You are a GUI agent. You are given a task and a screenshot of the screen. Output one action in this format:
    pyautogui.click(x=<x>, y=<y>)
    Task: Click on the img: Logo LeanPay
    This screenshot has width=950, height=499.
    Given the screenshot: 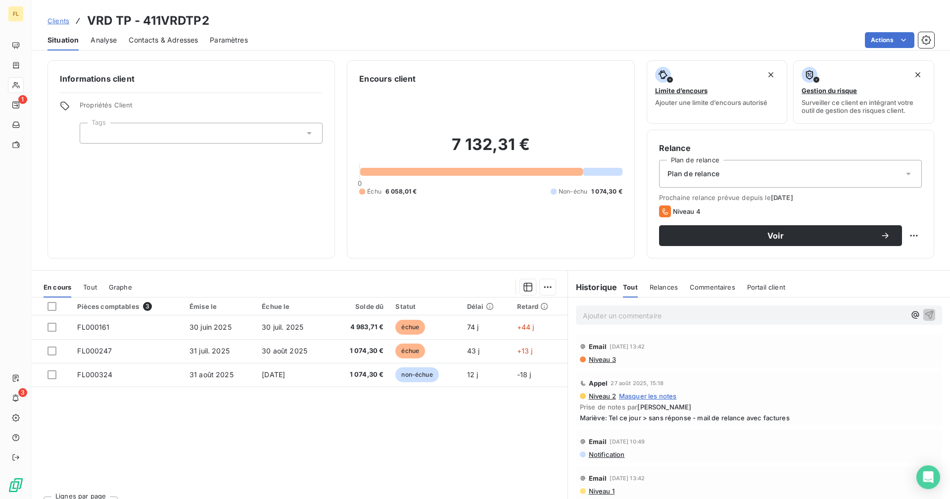 What is the action you would take?
    pyautogui.click(x=16, y=485)
    